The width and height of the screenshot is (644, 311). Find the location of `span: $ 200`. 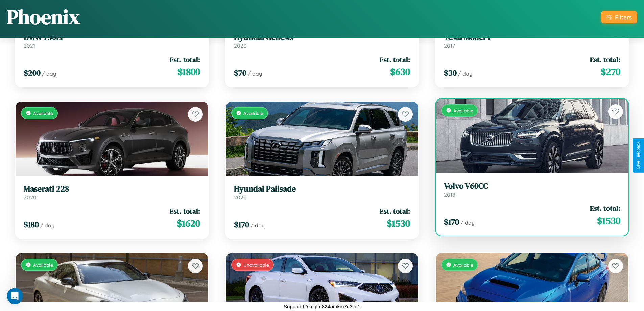

span: $ 200 is located at coordinates (32, 73).